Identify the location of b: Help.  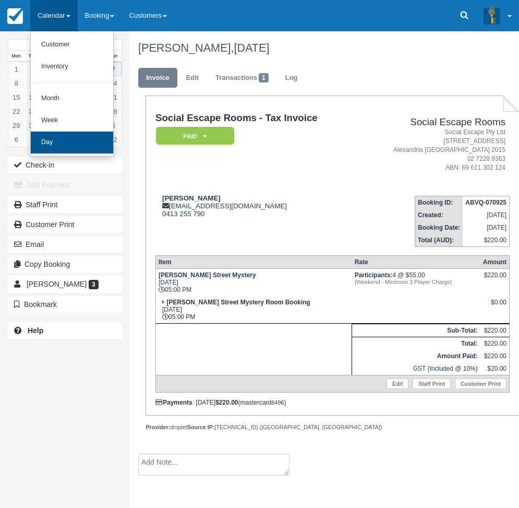
(35, 330).